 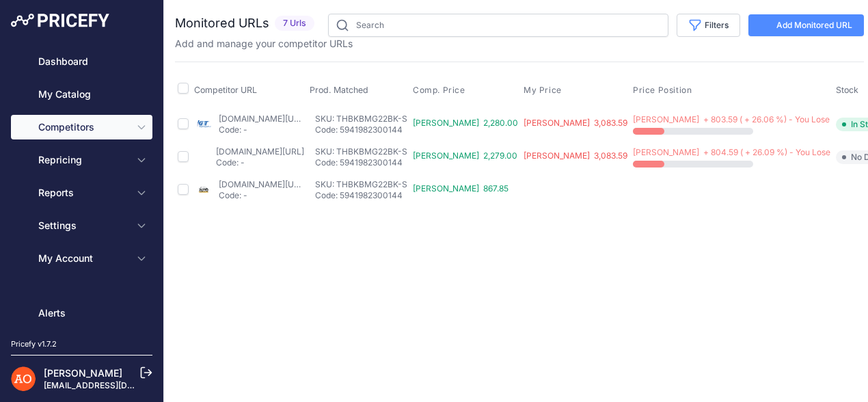 What do you see at coordinates (440, 90) in the screenshot?
I see `button: Comp. Price` at bounding box center [440, 90].